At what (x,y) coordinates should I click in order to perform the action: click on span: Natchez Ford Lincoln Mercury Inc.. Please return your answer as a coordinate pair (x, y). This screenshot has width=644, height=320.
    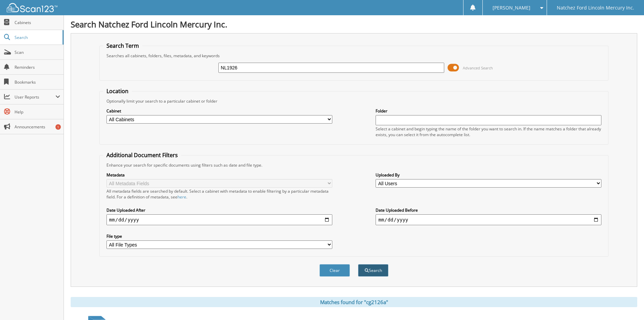
    Looking at the image, I should click on (595, 7).